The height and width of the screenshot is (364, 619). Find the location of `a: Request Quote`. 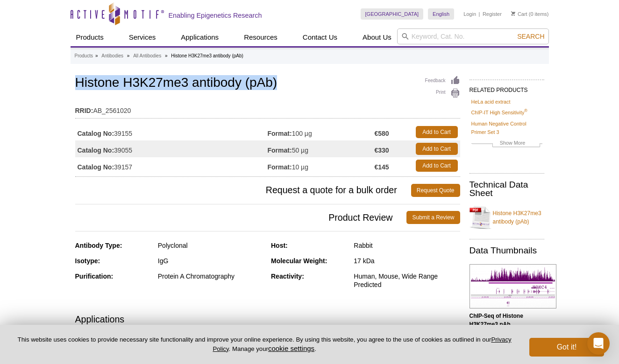

a: Request Quote is located at coordinates (436, 190).